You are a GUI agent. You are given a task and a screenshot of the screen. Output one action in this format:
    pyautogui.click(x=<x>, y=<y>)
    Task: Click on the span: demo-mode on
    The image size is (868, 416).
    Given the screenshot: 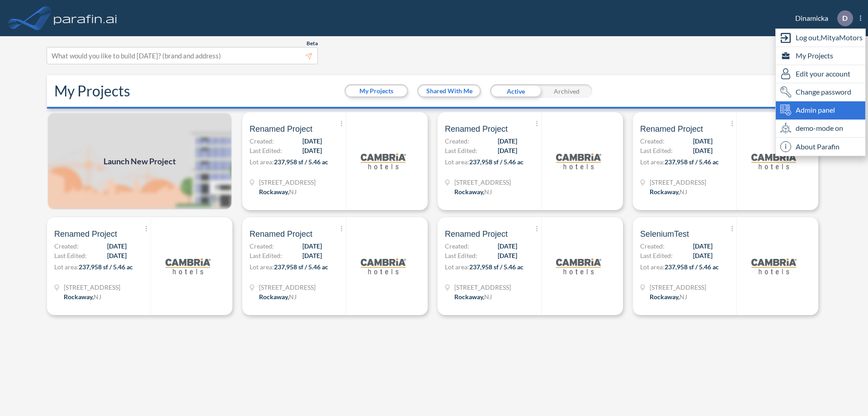 What is the action you would take?
    pyautogui.click(x=819, y=128)
    